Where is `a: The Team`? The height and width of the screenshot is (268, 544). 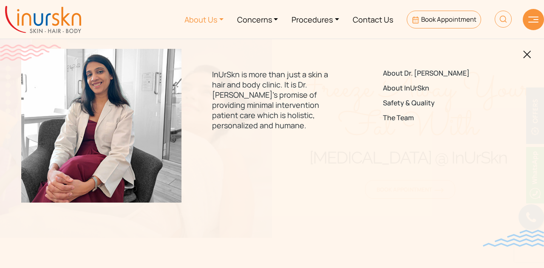
a: The Team is located at coordinates (443, 118).